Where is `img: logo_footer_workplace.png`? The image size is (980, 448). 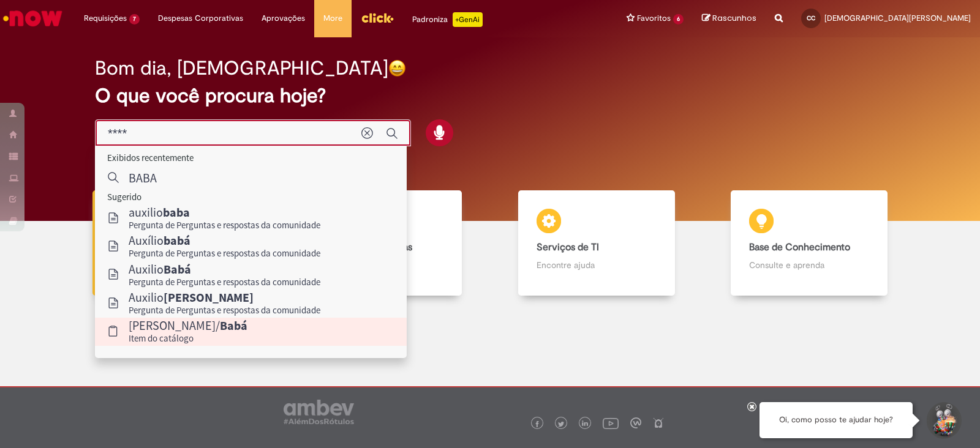 img: logo_footer_workplace.png is located at coordinates (636, 423).